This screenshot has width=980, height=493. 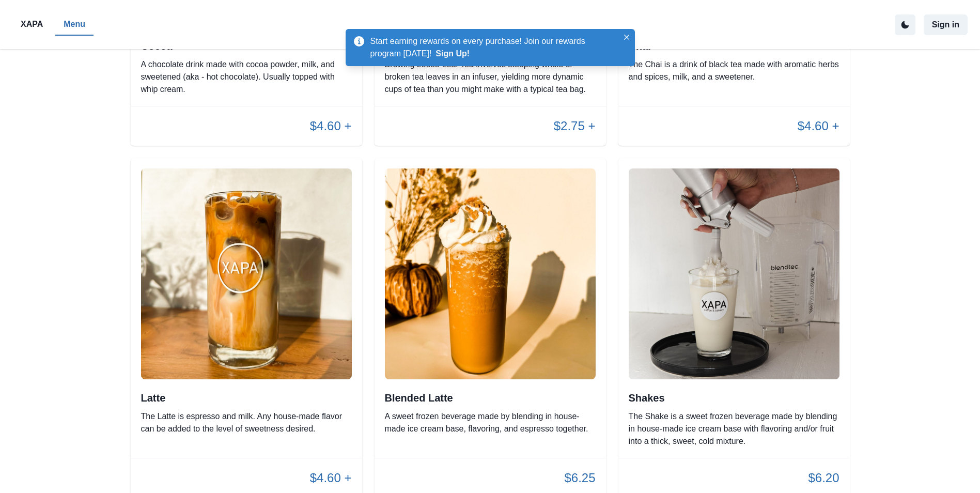 I want to click on p: XAPA, so click(x=32, y=24).